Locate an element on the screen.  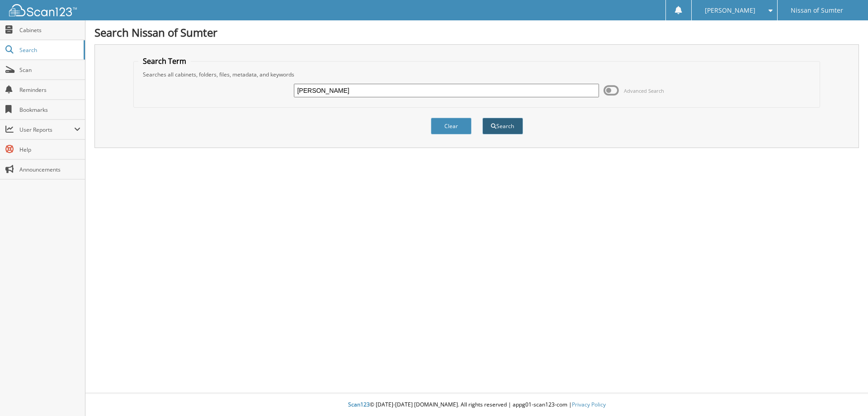
span: Scan is located at coordinates (50, 69).